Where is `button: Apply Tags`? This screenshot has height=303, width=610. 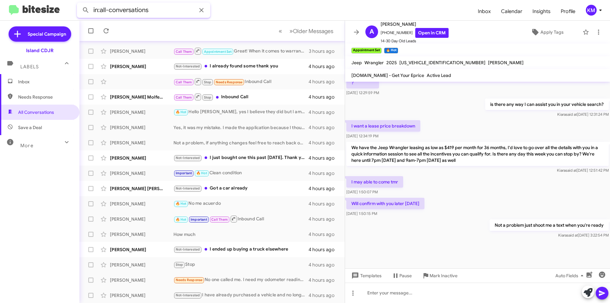 button: Apply Tags is located at coordinates (546, 32).